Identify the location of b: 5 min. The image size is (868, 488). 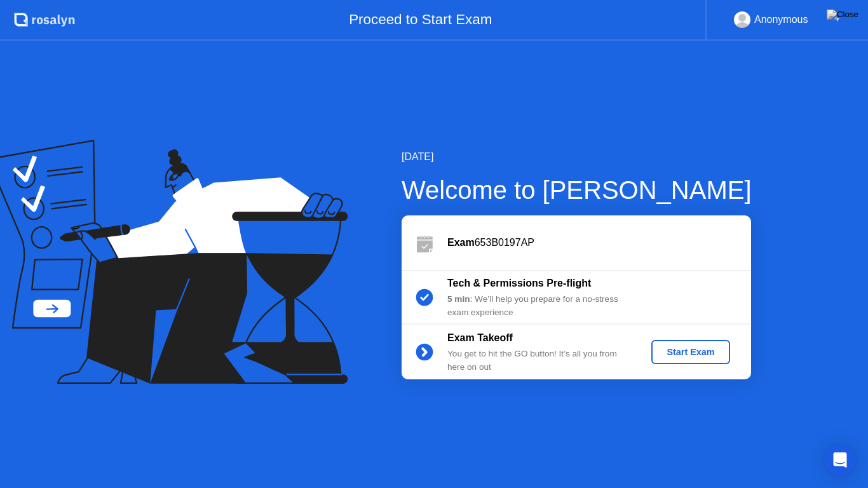
(459, 298).